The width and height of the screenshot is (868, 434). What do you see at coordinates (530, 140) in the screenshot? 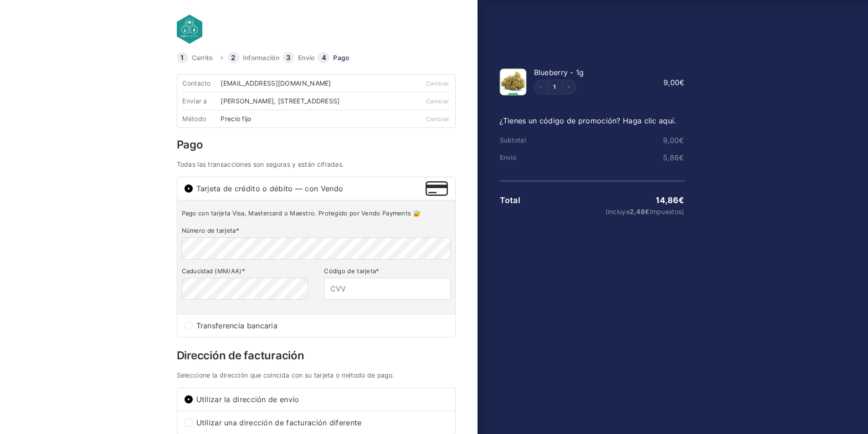
I see `th: Subtotal` at bounding box center [530, 140].